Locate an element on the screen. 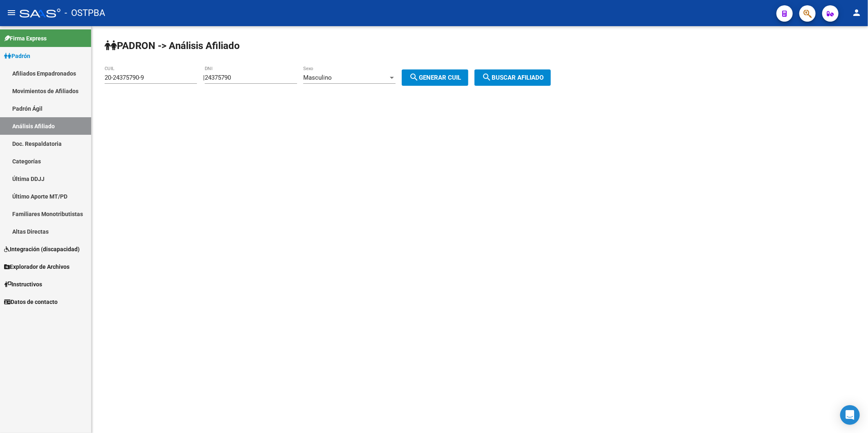  span: Firma Express is located at coordinates (25, 39).